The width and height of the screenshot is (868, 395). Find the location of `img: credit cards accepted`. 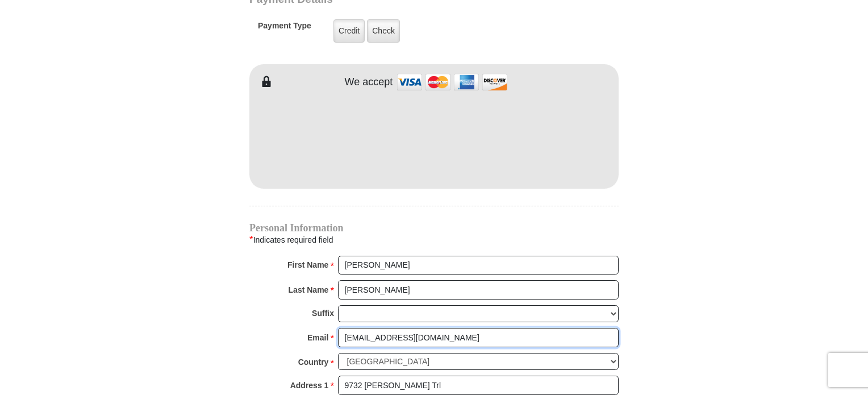

img: credit cards accepted is located at coordinates (452, 82).